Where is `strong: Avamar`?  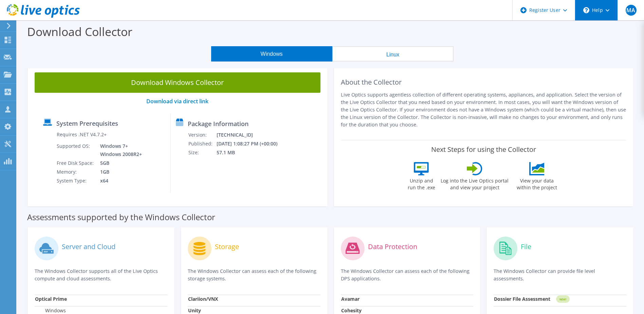
strong: Avamar is located at coordinates (350, 299).